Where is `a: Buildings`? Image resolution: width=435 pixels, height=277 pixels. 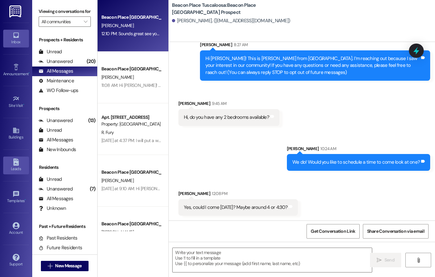
a: Buildings is located at coordinates (16, 133).